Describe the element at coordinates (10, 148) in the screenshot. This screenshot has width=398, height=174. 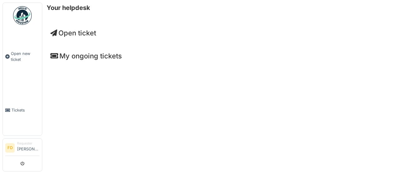
I see `li: FD` at that location.